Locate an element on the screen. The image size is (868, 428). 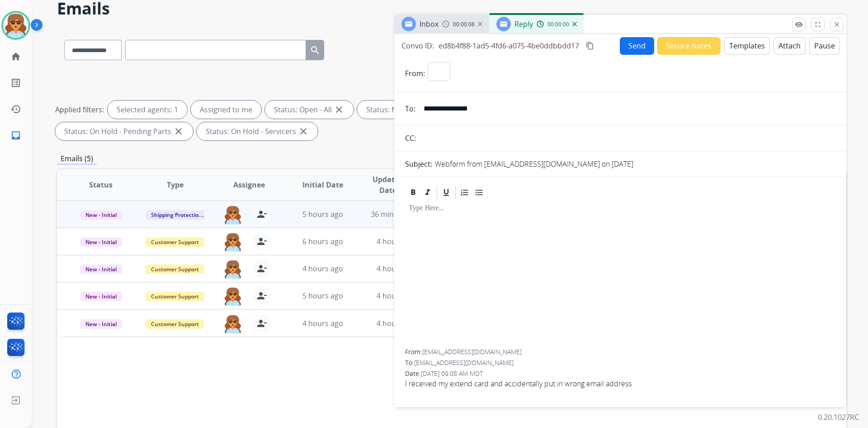
p: Applied filters: is located at coordinates (79, 109).